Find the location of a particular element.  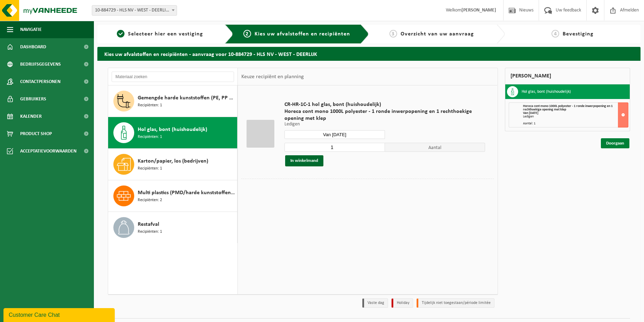

span: 2 is located at coordinates (247, 34).